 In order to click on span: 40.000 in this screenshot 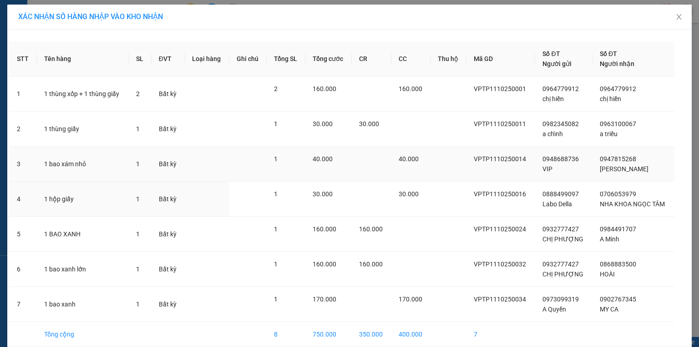, I will do `click(409, 159)`.